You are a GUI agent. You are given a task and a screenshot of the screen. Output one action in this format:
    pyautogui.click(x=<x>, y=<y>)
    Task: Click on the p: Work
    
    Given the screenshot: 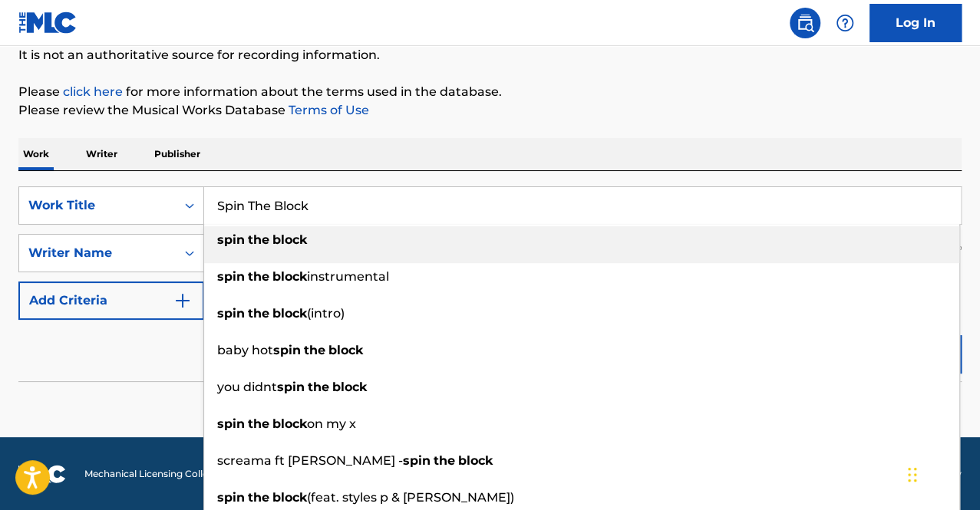 What is the action you would take?
    pyautogui.click(x=36, y=154)
    